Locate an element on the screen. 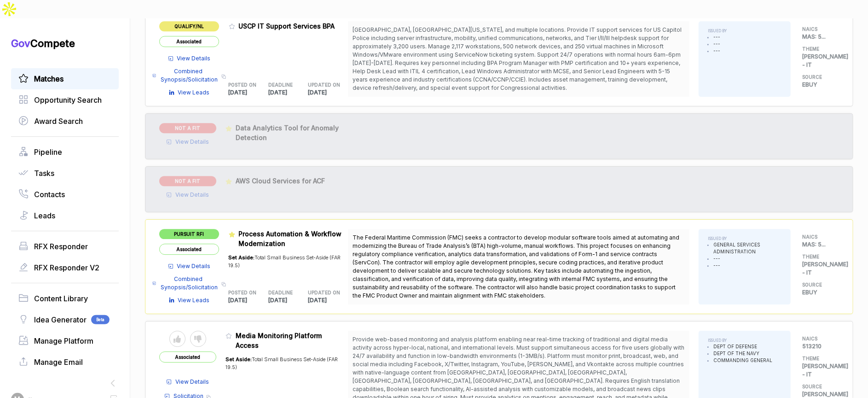 The height and width of the screenshot is (398, 868). a: Matches is located at coordinates (65, 79).